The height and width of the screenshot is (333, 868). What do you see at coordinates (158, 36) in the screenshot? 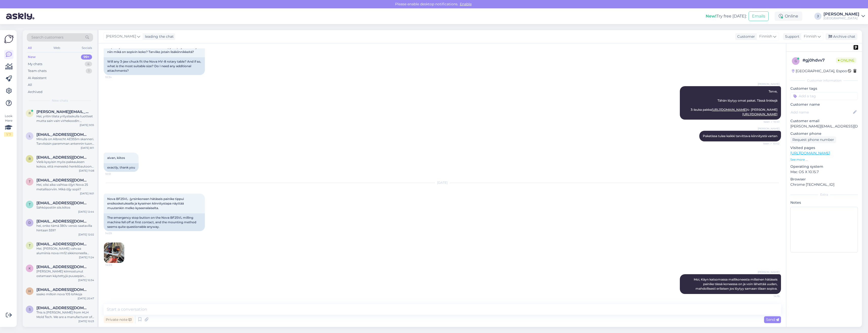
I see `div: leading the chat` at bounding box center [158, 36].